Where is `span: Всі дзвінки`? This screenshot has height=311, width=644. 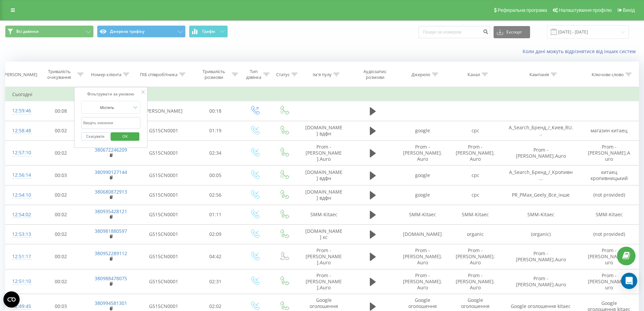 span: Всі дзвінки is located at coordinates (28, 31).